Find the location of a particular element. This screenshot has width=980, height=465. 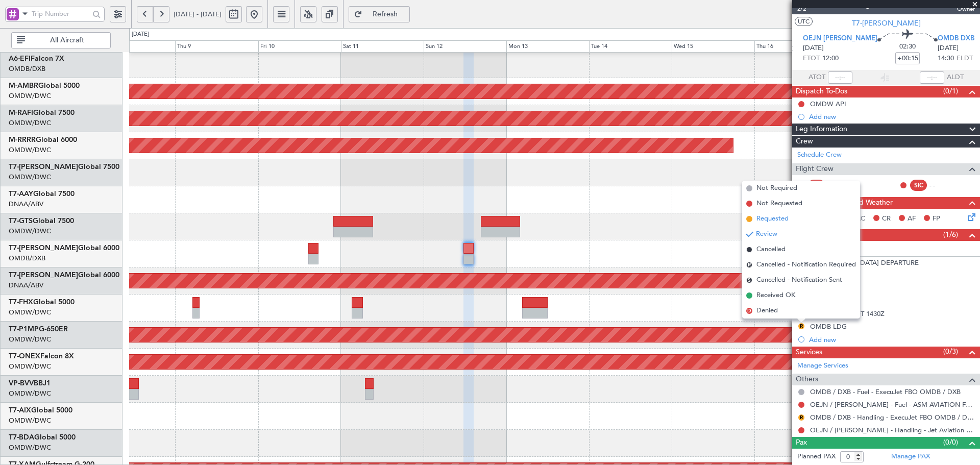

span: M-AMBR is located at coordinates (24, 86).